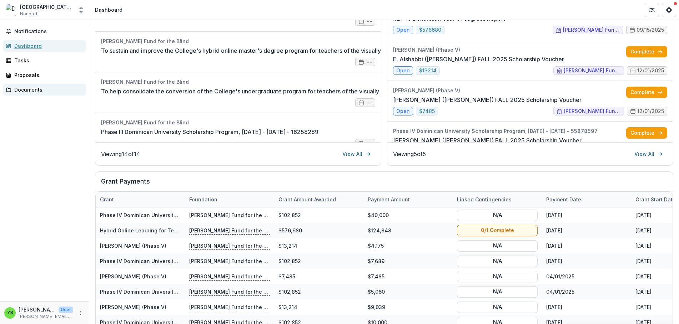 This screenshot has height=324, width=679. I want to click on button: Partners, so click(652, 10).